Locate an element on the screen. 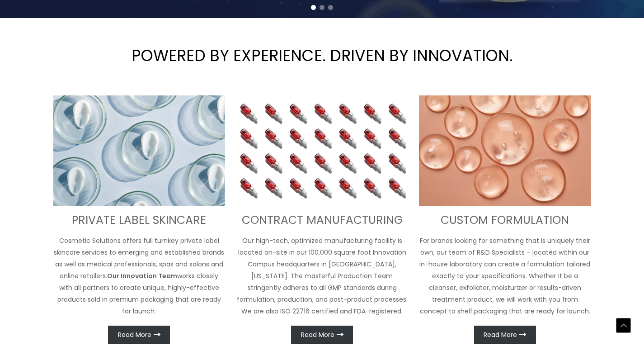 This screenshot has width=644, height=346. h3: CONTRACT MANUFACTURING is located at coordinates (322, 220).